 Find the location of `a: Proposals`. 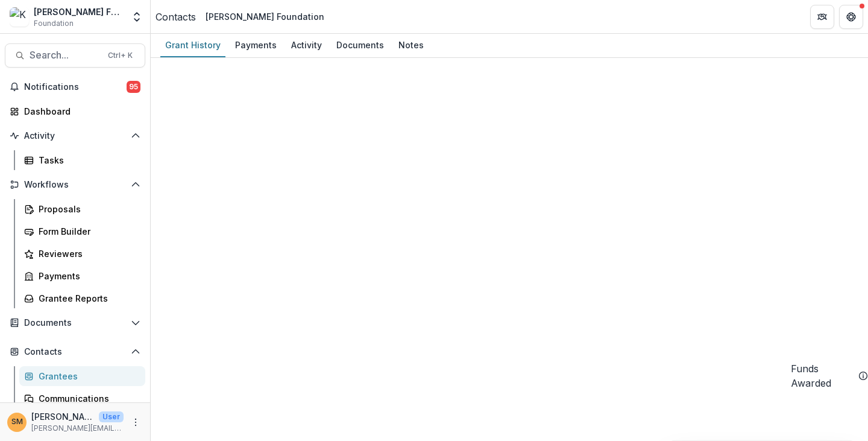

a: Proposals is located at coordinates (82, 209).